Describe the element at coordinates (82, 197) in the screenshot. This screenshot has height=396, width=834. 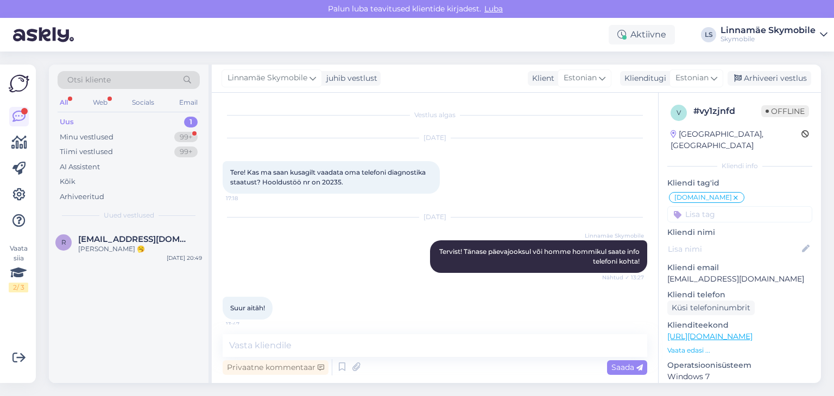
I see `div: Arhiveeritud` at that location.